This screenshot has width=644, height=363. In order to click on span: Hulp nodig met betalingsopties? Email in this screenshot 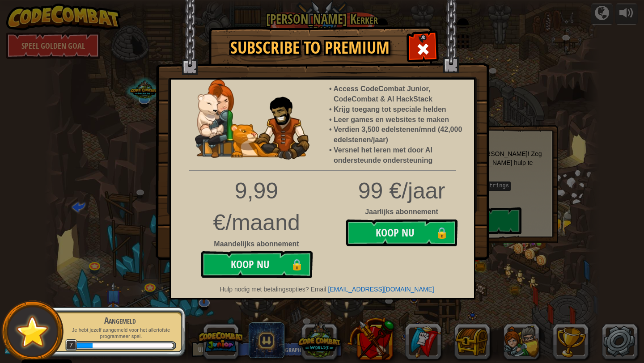, I will do `click(273, 289)`.